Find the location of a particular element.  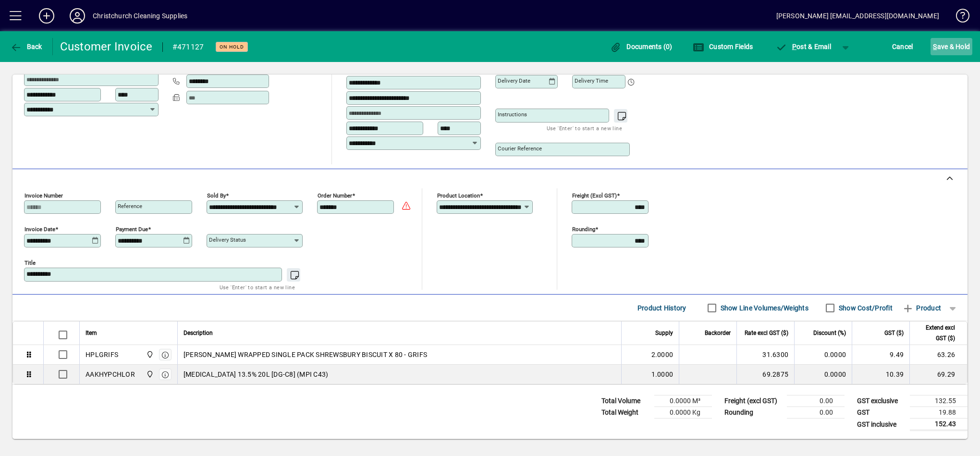

mat-label: Reference is located at coordinates (130, 206).